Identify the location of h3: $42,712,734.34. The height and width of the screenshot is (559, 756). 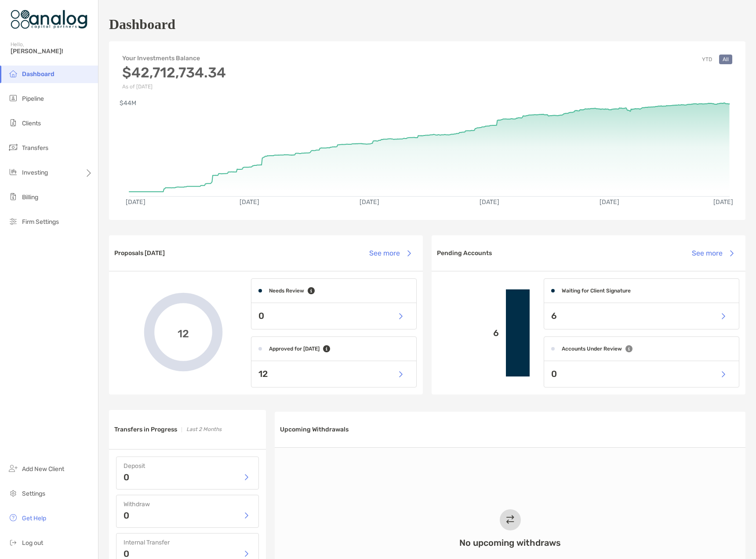
(174, 72).